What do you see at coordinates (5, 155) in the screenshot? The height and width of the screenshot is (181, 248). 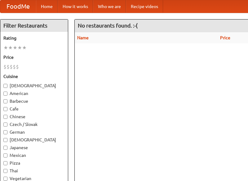 I see `input: Mexican` at bounding box center [5, 155].